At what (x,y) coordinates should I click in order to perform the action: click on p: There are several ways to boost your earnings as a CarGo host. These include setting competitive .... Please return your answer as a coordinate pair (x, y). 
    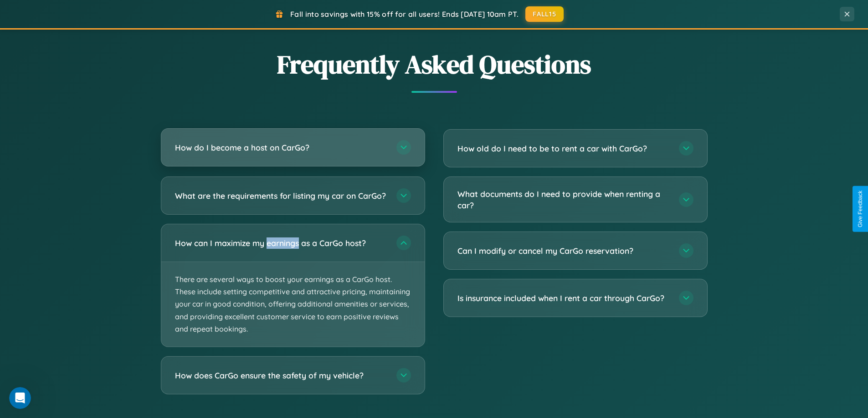
    Looking at the image, I should click on (293, 305).